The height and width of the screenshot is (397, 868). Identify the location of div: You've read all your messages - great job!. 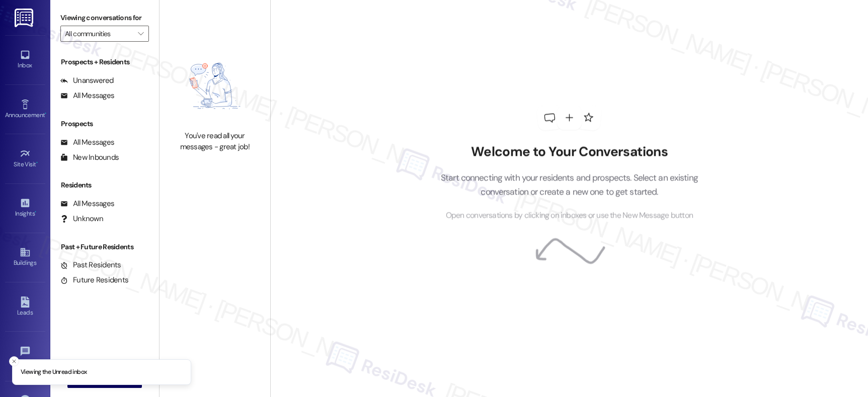
(215, 141).